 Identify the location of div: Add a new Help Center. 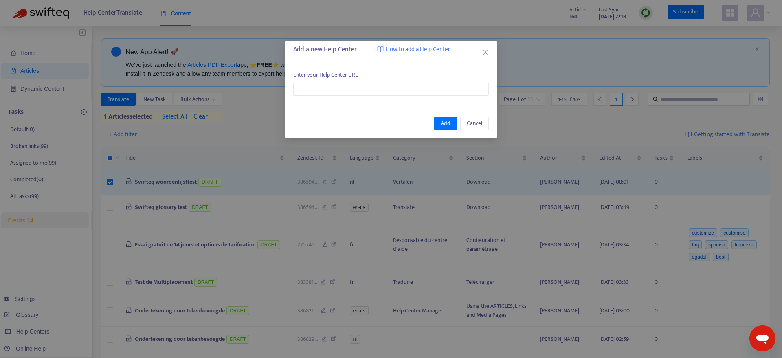
(391, 50).